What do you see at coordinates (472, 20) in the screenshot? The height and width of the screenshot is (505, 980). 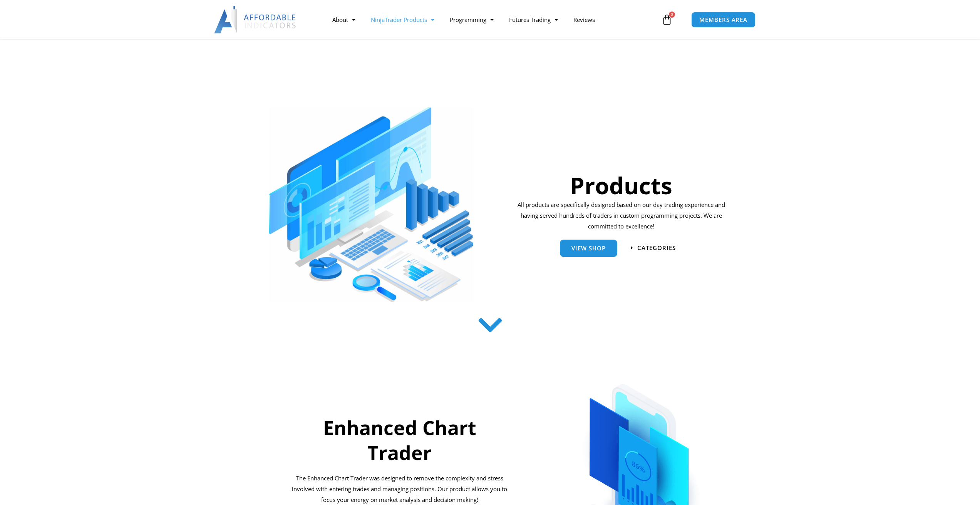 I see `a: Programming` at bounding box center [472, 20].